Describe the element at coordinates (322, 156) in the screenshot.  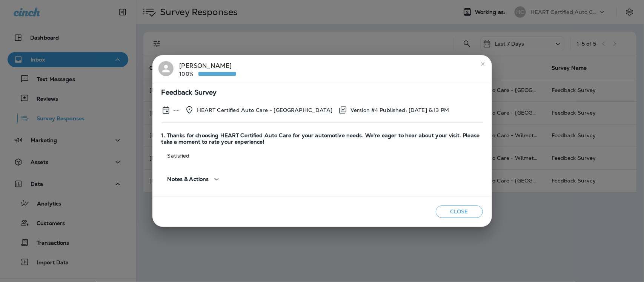
I see `p: Satisfied` at that location.